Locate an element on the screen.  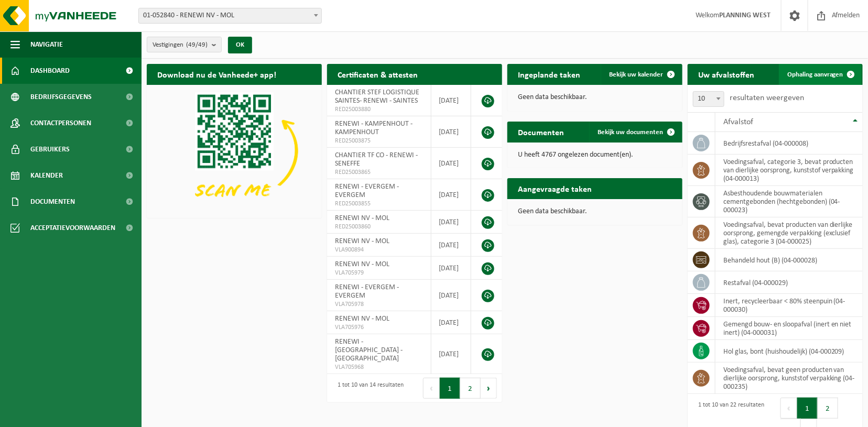
span: VLA900894 is located at coordinates (379, 250).